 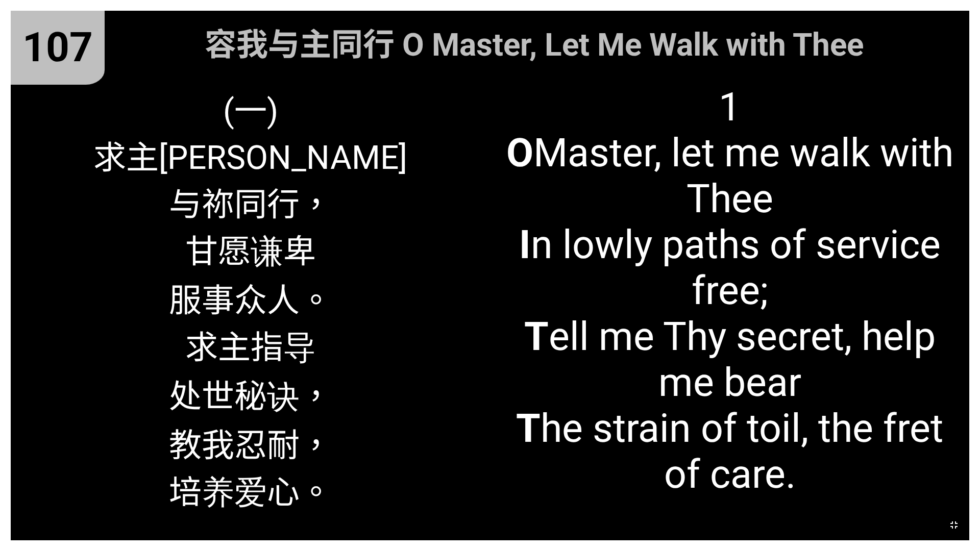 I want to click on span: 107, so click(x=58, y=48).